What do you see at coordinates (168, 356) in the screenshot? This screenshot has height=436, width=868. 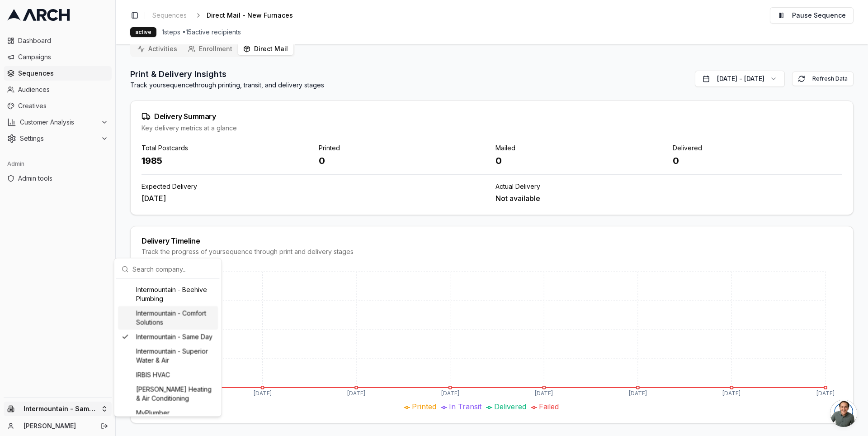 I see `div: Intermountain - Superior Water & Air` at bounding box center [168, 356].